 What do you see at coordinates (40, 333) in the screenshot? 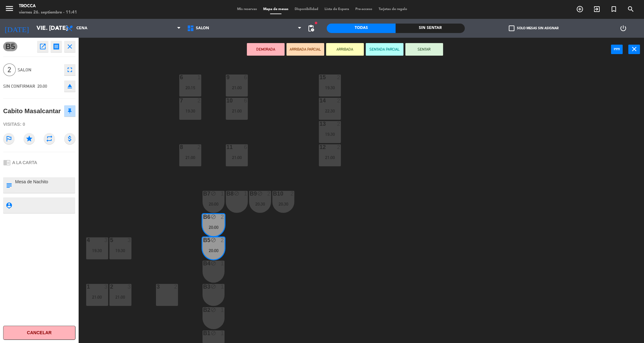
I see `button: Cancelar` at bounding box center [40, 333].